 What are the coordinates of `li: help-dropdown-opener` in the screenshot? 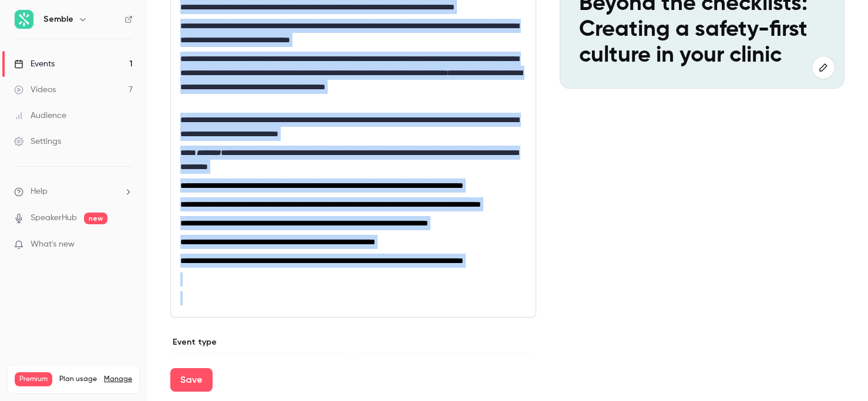 It's located at (74, 192).